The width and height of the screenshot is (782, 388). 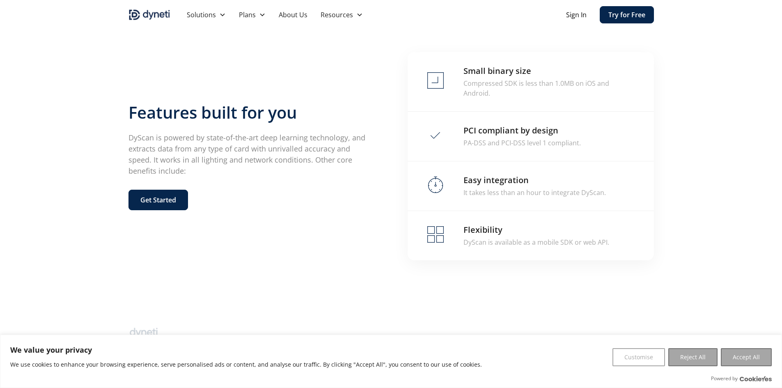 What do you see at coordinates (576, 15) in the screenshot?
I see `a: Sign In` at bounding box center [576, 15].